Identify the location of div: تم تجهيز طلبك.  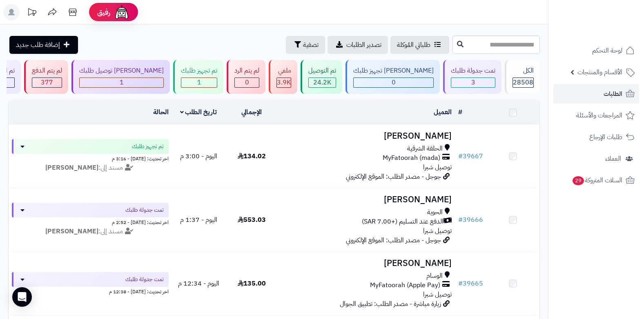
(199, 70).